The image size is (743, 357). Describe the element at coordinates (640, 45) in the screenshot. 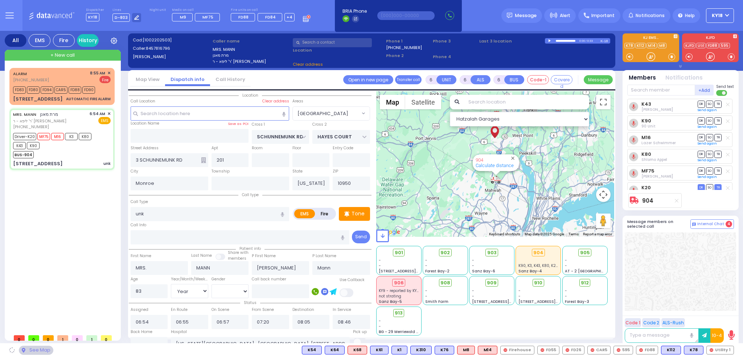

I see `a: K112` at that location.